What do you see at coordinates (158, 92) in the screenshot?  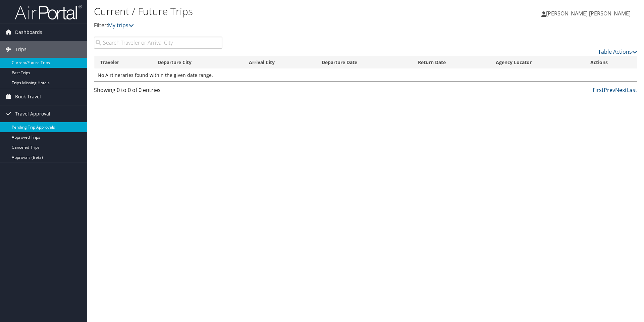 I see `div: Showing 0 to 0 of 0 entries` at bounding box center [158, 92].